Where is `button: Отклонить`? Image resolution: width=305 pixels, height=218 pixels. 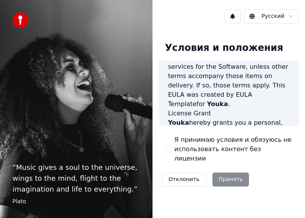 button: Отклонить is located at coordinates (184, 180).